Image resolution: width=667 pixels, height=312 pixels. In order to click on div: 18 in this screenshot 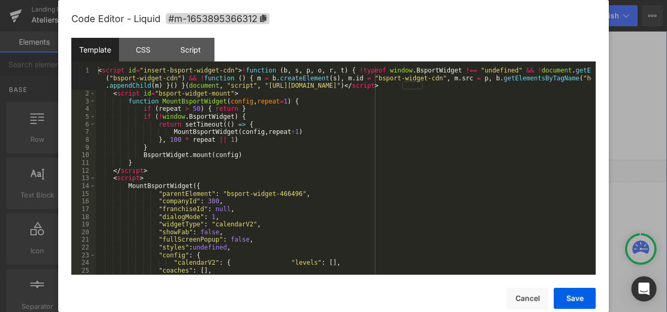, I will do `click(83, 217)`.